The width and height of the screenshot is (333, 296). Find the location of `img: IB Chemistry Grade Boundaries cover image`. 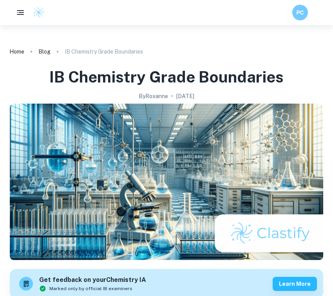

img: IB Chemistry Grade Boundaries cover image is located at coordinates (166, 182).